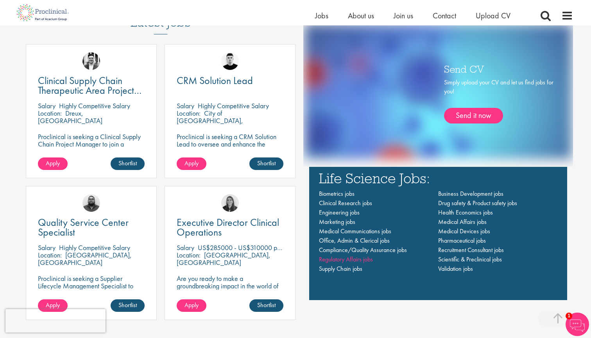 This screenshot has width=591, height=338. What do you see at coordinates (478, 203) in the screenshot?
I see `span: Drug safety & Product safety jobs` at bounding box center [478, 203].